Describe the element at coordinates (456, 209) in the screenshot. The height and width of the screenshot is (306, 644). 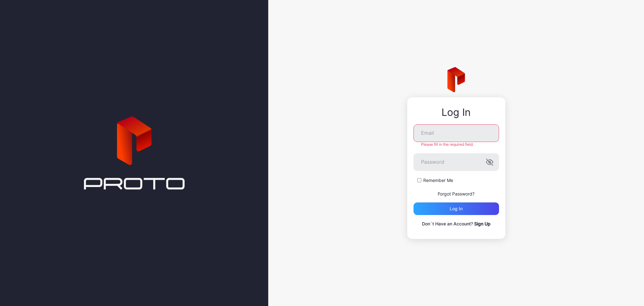
I see `div: Log in` at that location.